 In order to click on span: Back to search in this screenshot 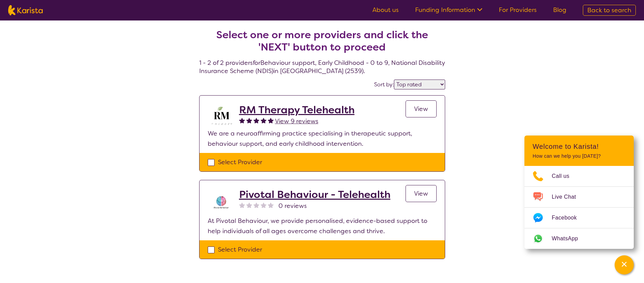, I will do `click(609, 10)`.